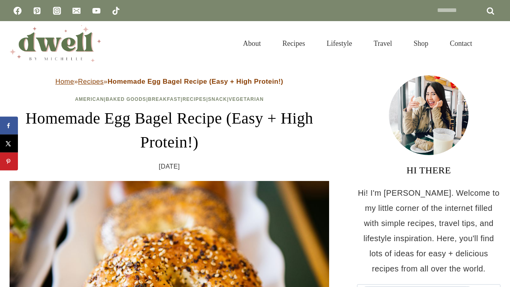 The height and width of the screenshot is (287, 510). Describe the element at coordinates (55, 43) in the screenshot. I see `a: DWELL by michelle` at that location.